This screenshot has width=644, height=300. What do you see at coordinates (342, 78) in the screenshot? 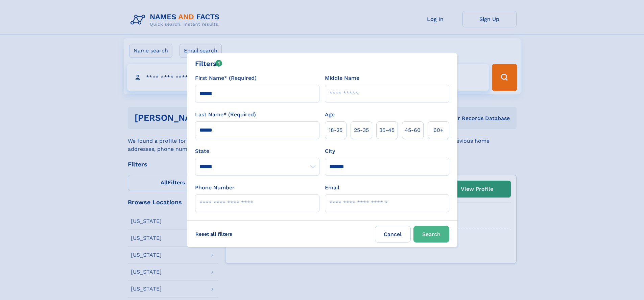
I see `label: Middle Name` at bounding box center [342, 78].